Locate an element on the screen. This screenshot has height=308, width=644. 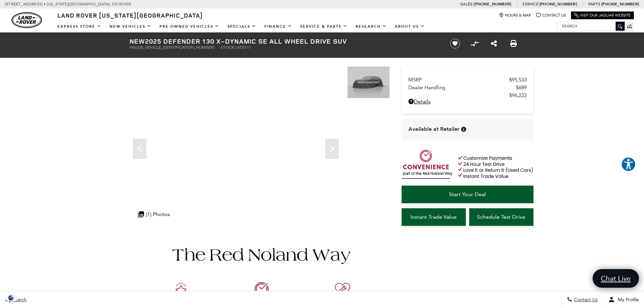
a: $96,222 is located at coordinates (468, 95).